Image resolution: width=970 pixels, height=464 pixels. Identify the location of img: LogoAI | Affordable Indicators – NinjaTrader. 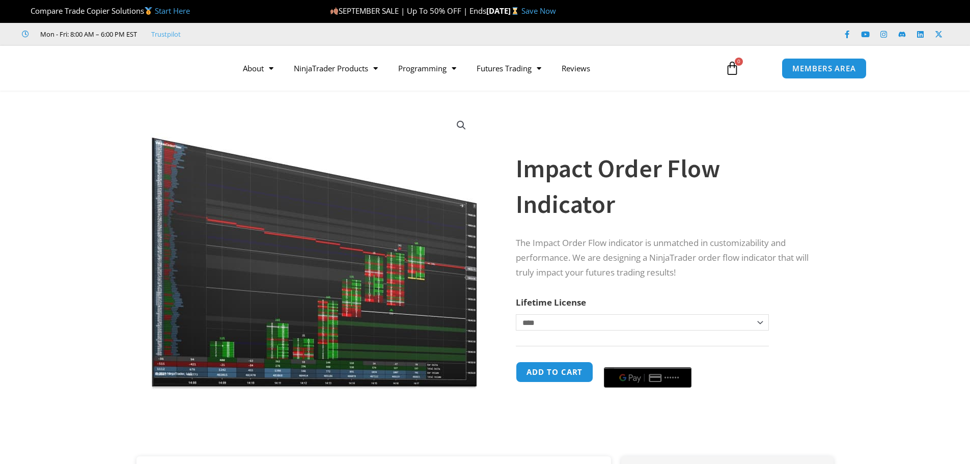
(158, 68).